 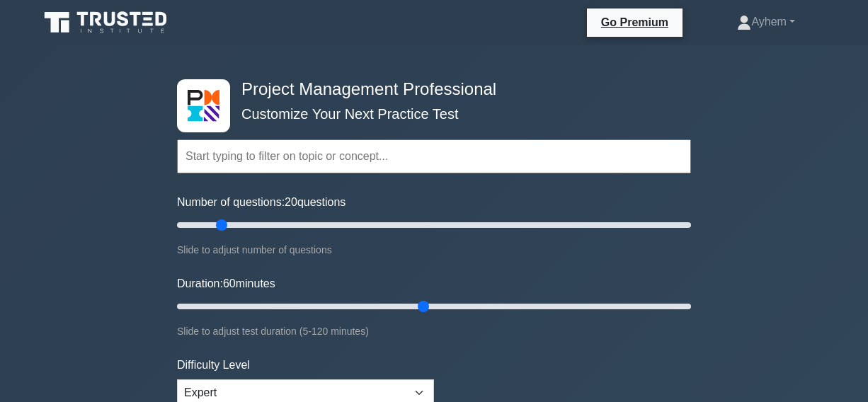 What do you see at coordinates (291, 202) in the screenshot?
I see `span: 20` at bounding box center [291, 202].